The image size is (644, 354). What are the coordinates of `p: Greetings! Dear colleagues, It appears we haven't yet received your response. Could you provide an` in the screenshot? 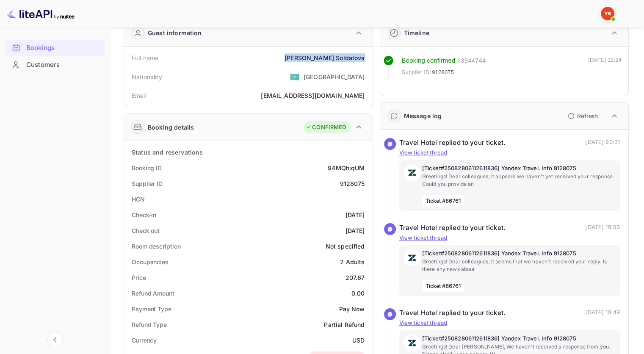 It's located at (519, 180).